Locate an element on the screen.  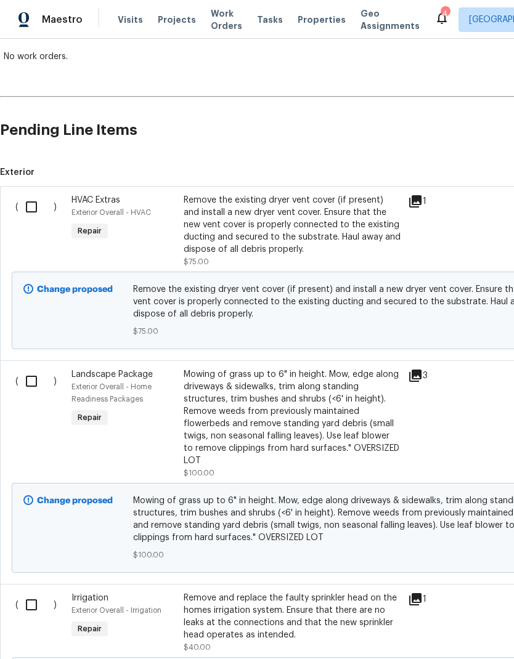
div: Remove and replace the faulty sprinkler head on the homes irrigation system. Ensure that there ar... is located at coordinates (292, 616).